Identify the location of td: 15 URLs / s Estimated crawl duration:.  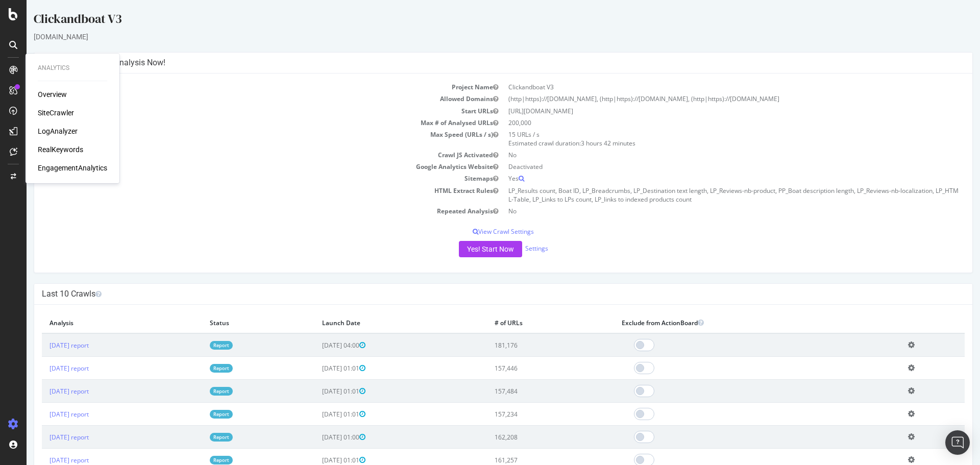
(708, 139).